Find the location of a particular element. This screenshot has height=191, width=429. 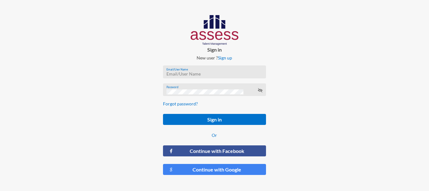

a: Sign up is located at coordinates (225, 57).